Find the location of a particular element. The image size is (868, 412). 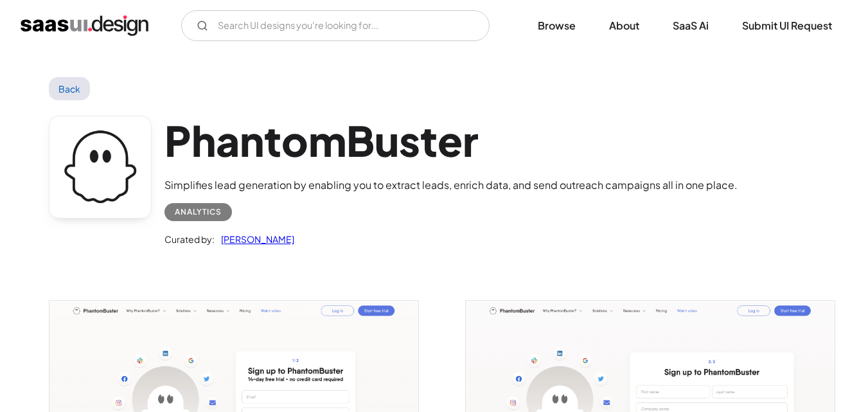

a: Browse is located at coordinates (557, 25).